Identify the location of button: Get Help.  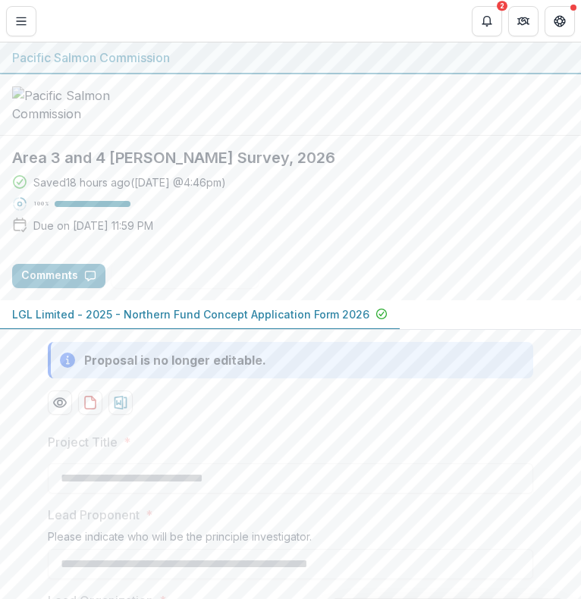
(560, 21).